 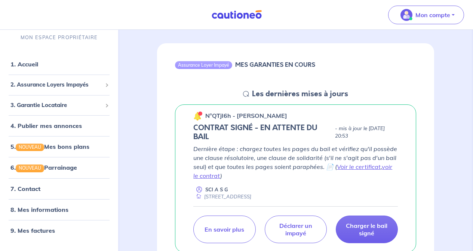 What do you see at coordinates (203, 65) in the screenshot?
I see `div: Assurance Loyer Impayé` at bounding box center [203, 65].